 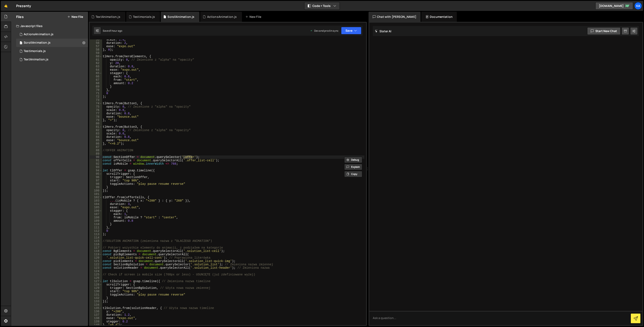 What do you see at coordinates (96, 211) in the screenshot?
I see `div: 106` at bounding box center [96, 211].